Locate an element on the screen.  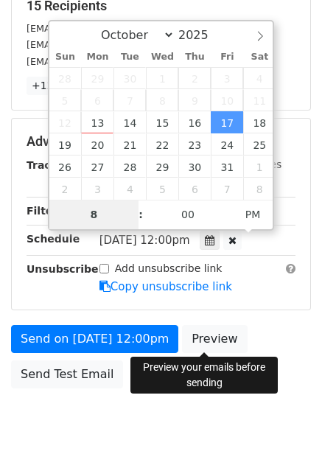
span: October 15, 2025 is located at coordinates (162, 122).